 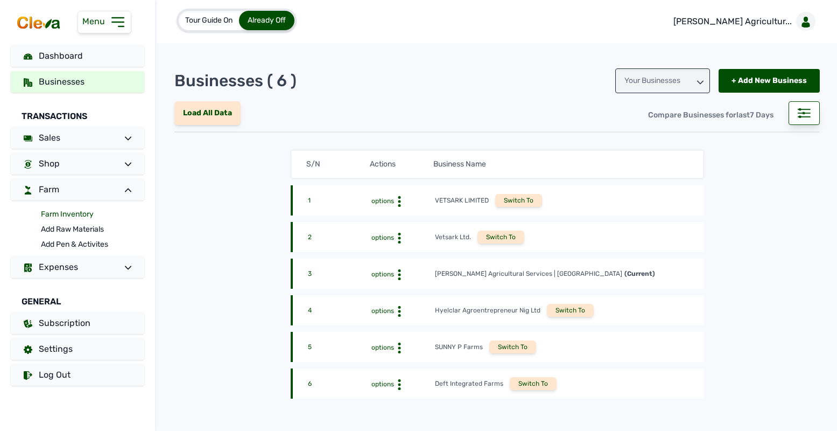 I want to click on a: Dashboard, so click(x=78, y=56).